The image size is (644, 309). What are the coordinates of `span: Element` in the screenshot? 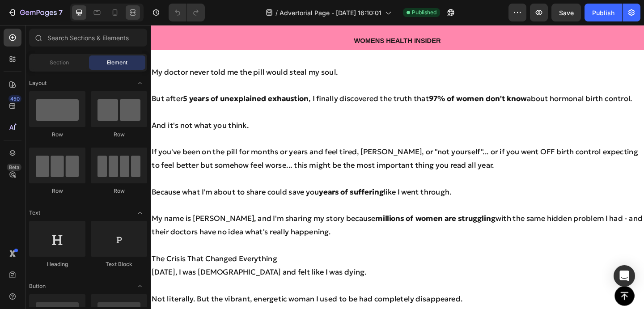 It's located at (117, 63).